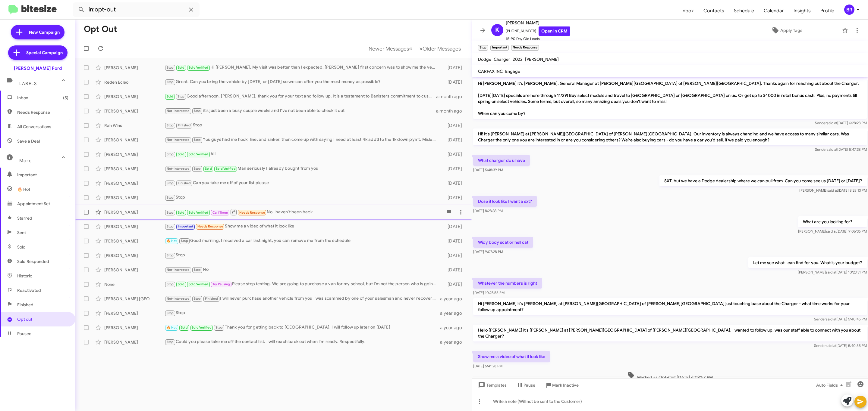 The height and width of the screenshot is (411, 868). Describe the element at coordinates (774, 11) in the screenshot. I see `a: Calendar` at that location.